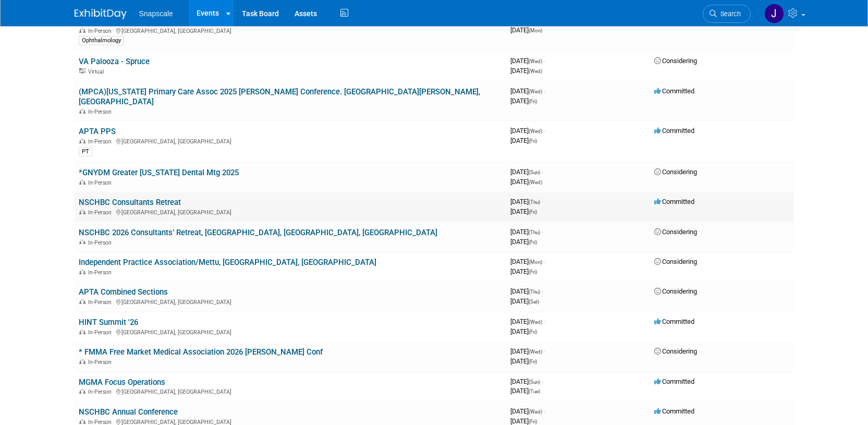  I want to click on img: ExhibitDay, so click(100, 14).